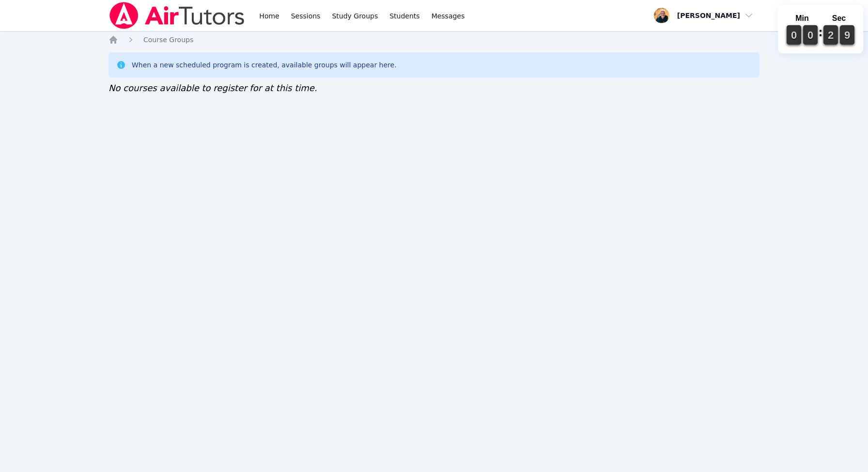  Describe the element at coordinates (434, 40) in the screenshot. I see `nav: Breadcrumb` at that location.